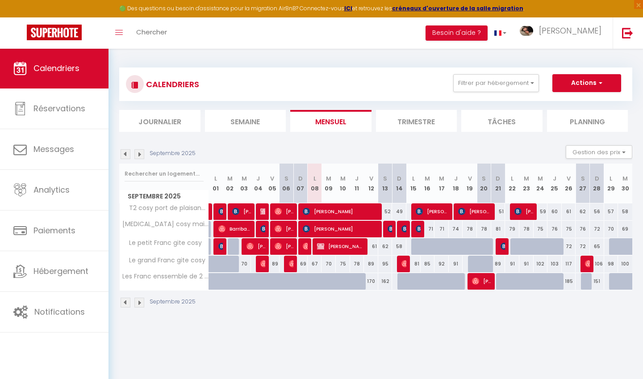  What do you see at coordinates (151, 32) in the screenshot?
I see `span: Chercher` at bounding box center [151, 32].